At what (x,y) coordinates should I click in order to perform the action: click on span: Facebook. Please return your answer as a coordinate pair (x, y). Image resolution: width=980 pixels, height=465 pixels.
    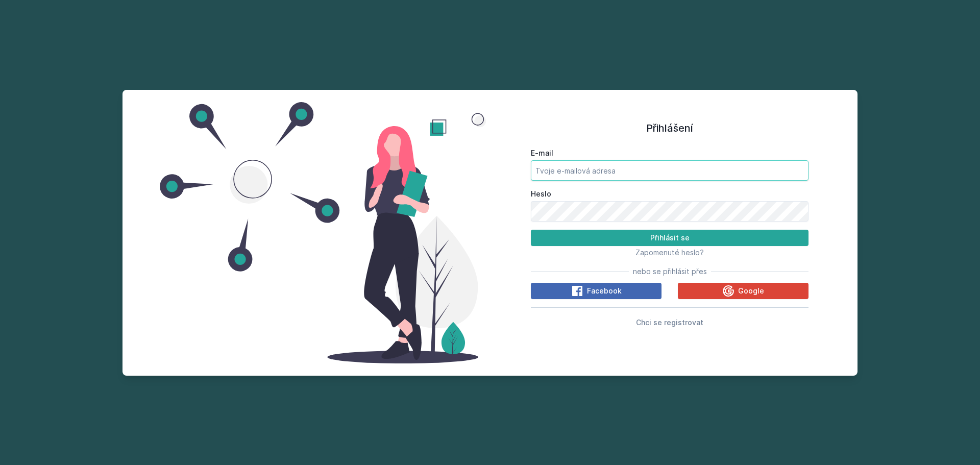
    Looking at the image, I should click on (604, 291).